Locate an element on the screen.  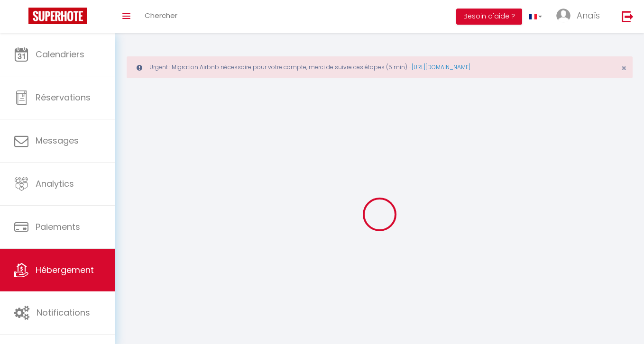
img: logout is located at coordinates (628, 16).